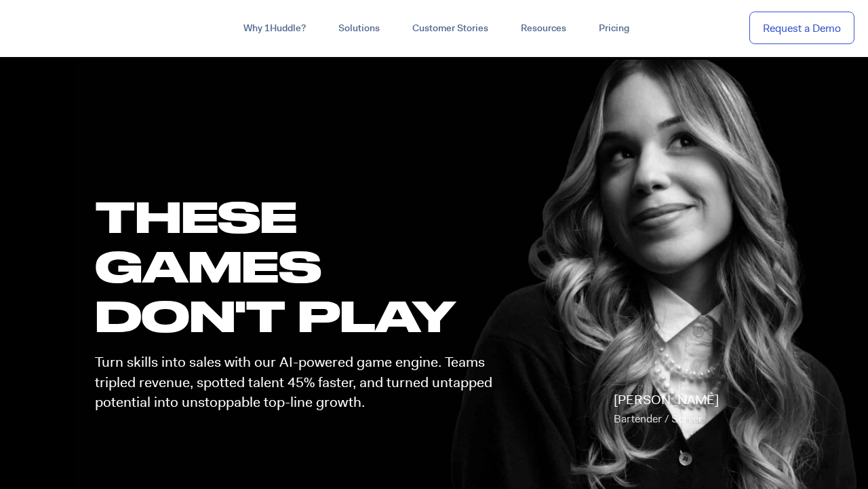 Image resolution: width=868 pixels, height=489 pixels. I want to click on a: Customer Stories, so click(450, 28).